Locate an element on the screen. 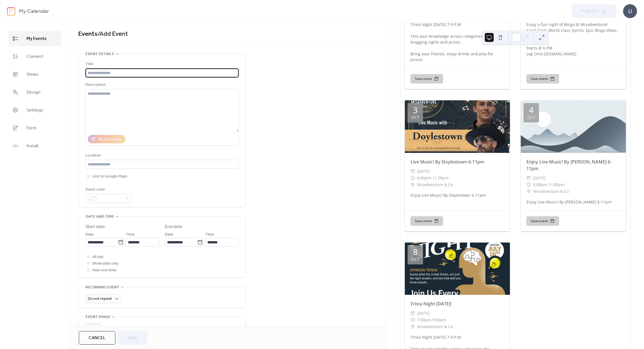 This screenshot has width=644, height=349. span: Do not repeat is located at coordinates (100, 299).